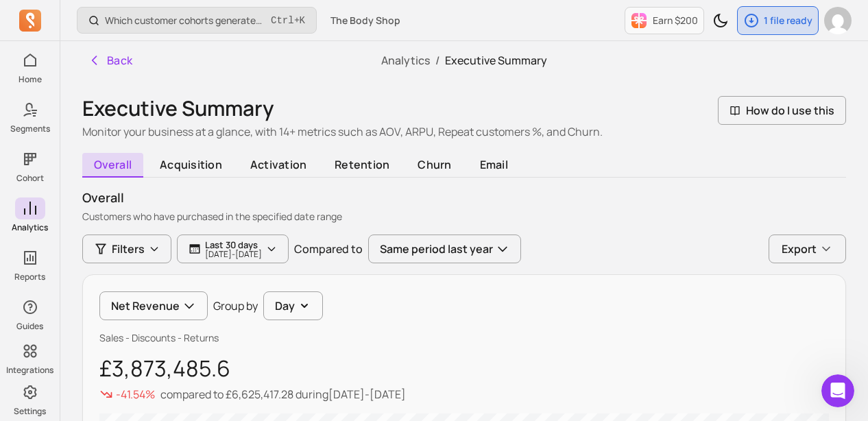 Image resolution: width=868 pixels, height=421 pixels. I want to click on button: Same period last year, so click(445, 249).